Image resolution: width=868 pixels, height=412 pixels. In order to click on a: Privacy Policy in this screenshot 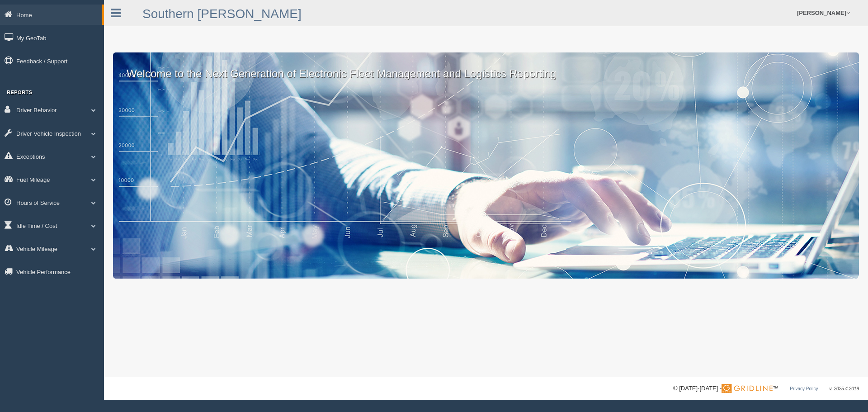, I will do `click(804, 388)`.